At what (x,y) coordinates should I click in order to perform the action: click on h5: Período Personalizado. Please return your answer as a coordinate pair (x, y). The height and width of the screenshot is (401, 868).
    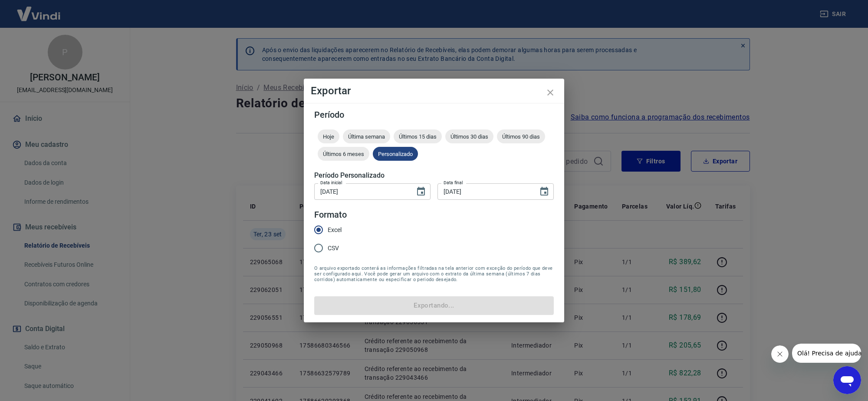
    Looking at the image, I should click on (434, 175).